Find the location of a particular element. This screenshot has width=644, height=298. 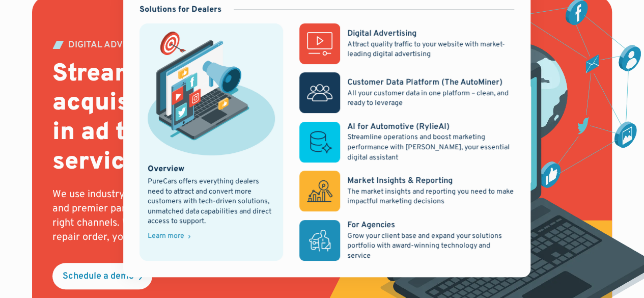

div: Schedule a demo is located at coordinates (98, 276).